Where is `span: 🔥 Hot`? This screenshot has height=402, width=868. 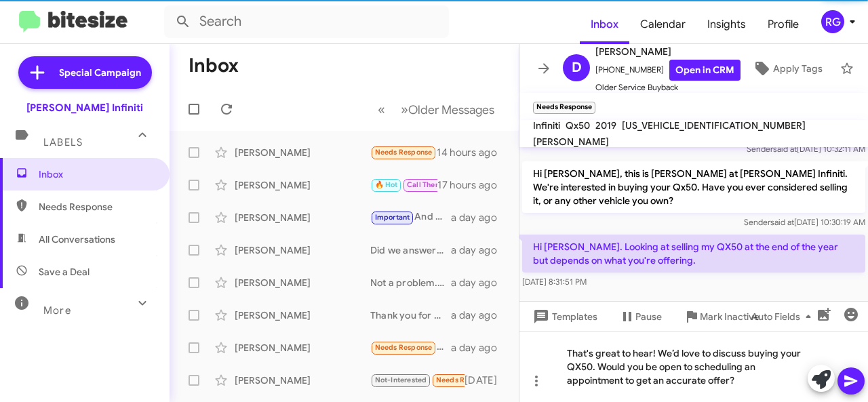
span: 🔥 Hot is located at coordinates (386, 185).